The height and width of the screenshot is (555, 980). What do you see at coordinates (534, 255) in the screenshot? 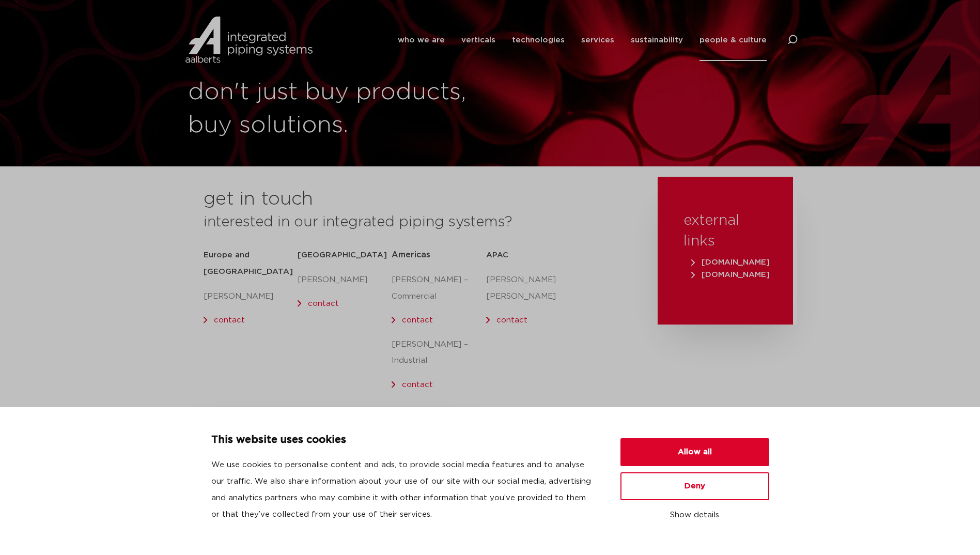
I see `h5: APAC` at bounding box center [534, 255].